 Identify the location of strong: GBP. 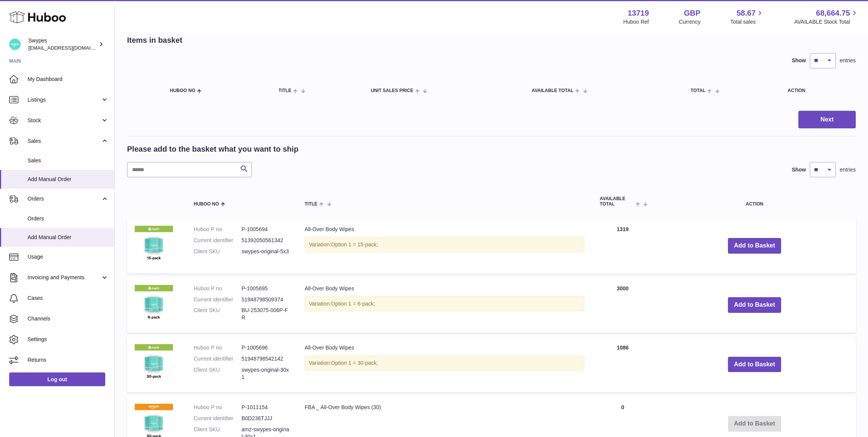
(692, 13).